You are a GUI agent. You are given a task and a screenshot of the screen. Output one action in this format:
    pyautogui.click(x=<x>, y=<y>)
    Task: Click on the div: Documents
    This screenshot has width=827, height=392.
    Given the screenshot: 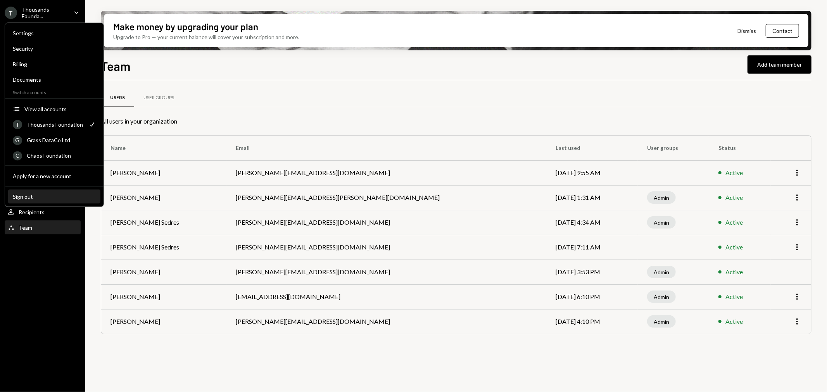 What is the action you would take?
    pyautogui.click(x=54, y=79)
    